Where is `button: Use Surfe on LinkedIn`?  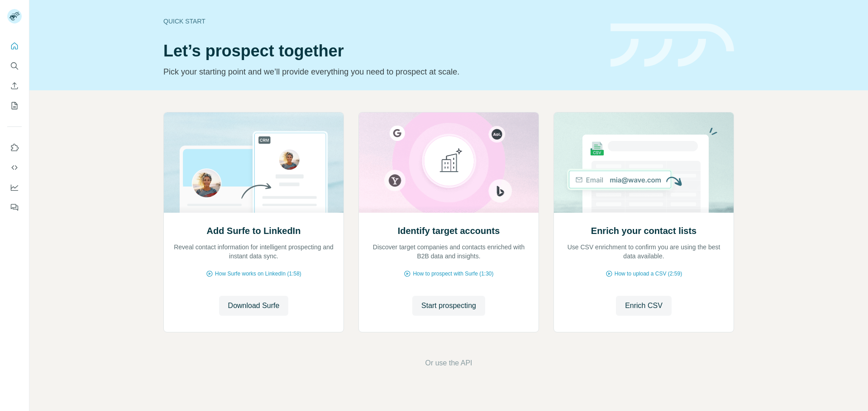 button: Use Surfe on LinkedIn is located at coordinates (14, 148).